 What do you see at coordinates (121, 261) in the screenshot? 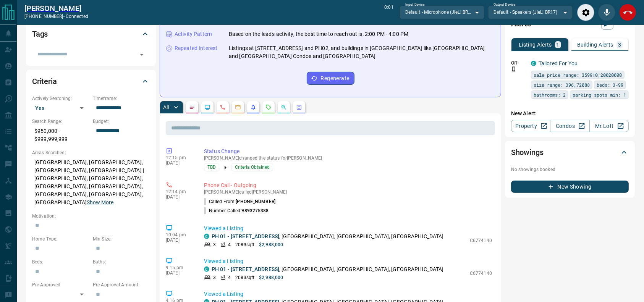
I see `p: Baths:` at bounding box center [121, 261].